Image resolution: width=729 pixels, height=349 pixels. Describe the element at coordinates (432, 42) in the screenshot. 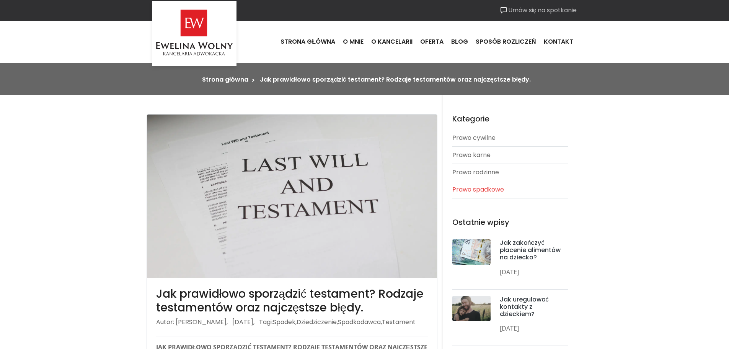

I see `a: Oferta` at that location.